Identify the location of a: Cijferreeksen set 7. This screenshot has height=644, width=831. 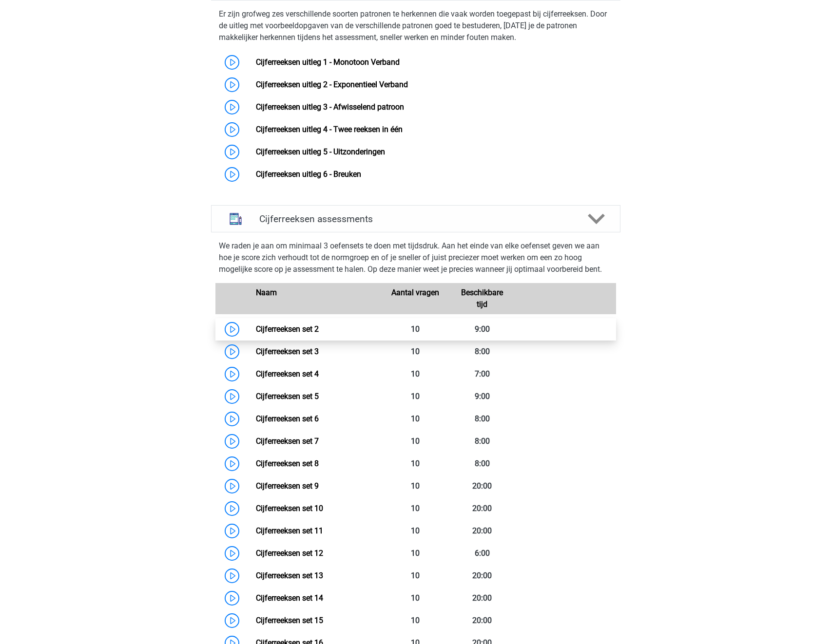
(287, 440).